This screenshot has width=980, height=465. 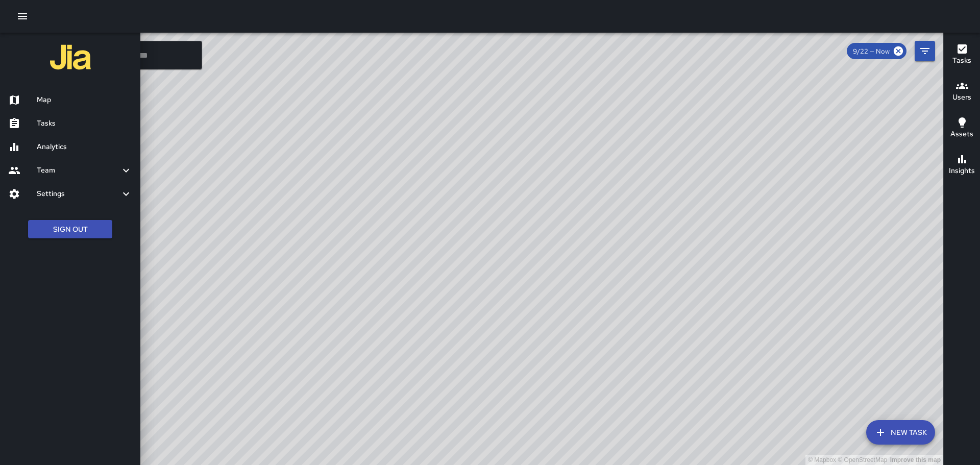 What do you see at coordinates (901, 433) in the screenshot?
I see `button: New Task` at bounding box center [901, 433].